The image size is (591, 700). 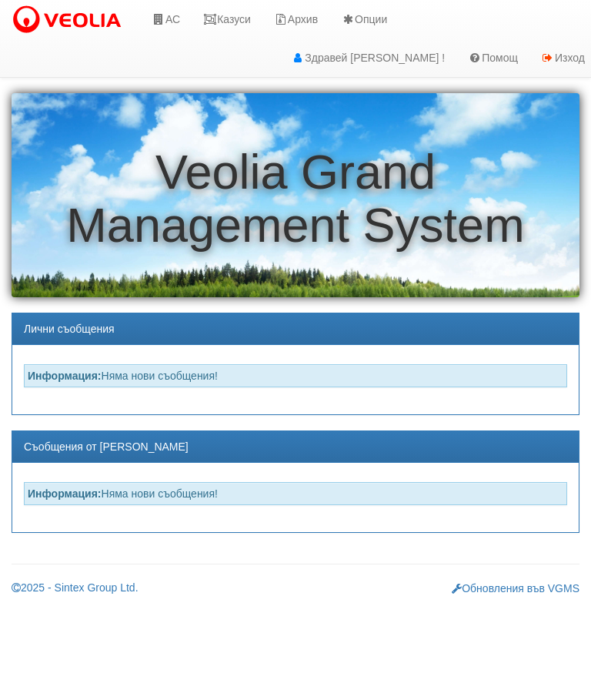 What do you see at coordinates (70, 20) in the screenshot?
I see `img: VeoliaLogo.png` at bounding box center [70, 20].